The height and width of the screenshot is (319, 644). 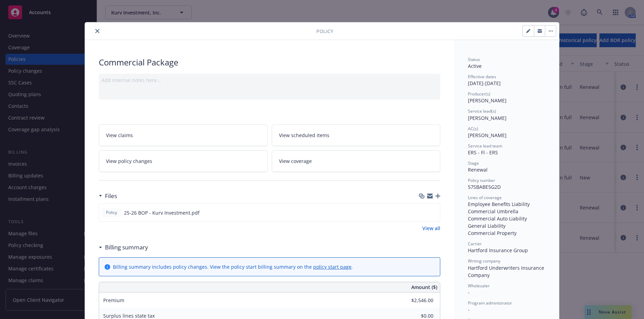 I want to click on h3: Billing summary, so click(x=127, y=248).